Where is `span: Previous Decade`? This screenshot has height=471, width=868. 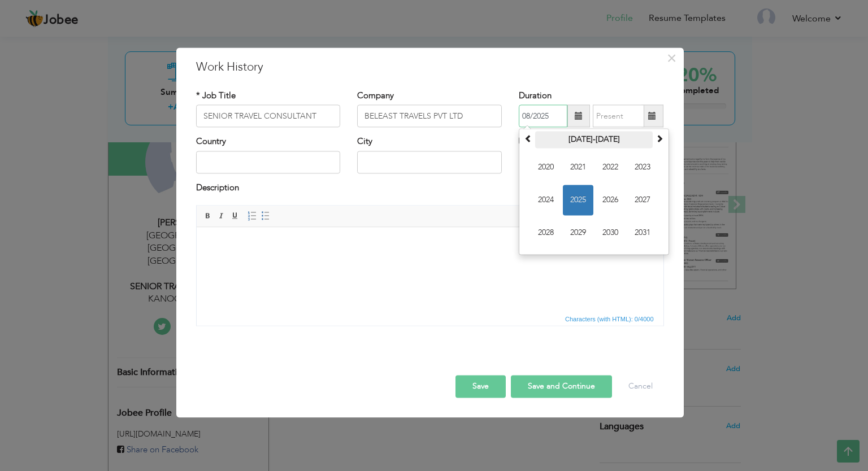 span: Previous Decade is located at coordinates (528, 139).